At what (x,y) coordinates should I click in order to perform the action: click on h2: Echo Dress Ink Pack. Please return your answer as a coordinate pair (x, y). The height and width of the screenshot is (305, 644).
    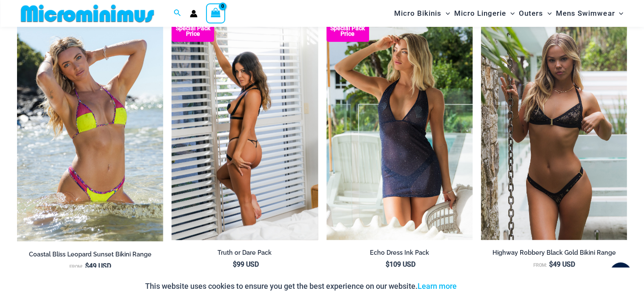
    Looking at the image, I should click on (399, 253).